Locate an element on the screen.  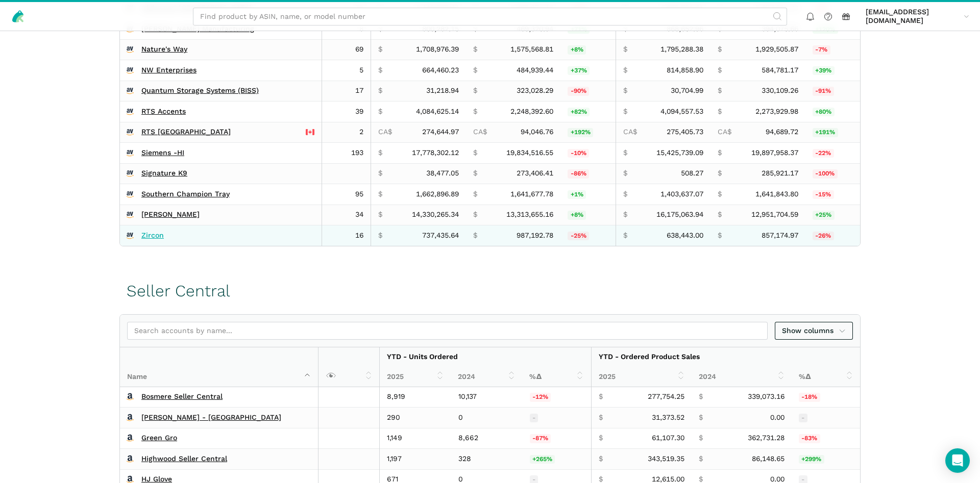
td: 95 is located at coordinates (347, 194).